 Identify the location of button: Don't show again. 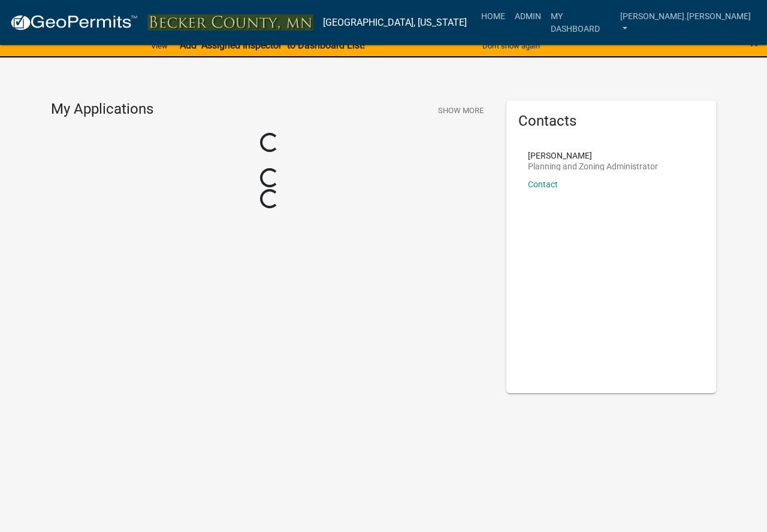
(511, 45).